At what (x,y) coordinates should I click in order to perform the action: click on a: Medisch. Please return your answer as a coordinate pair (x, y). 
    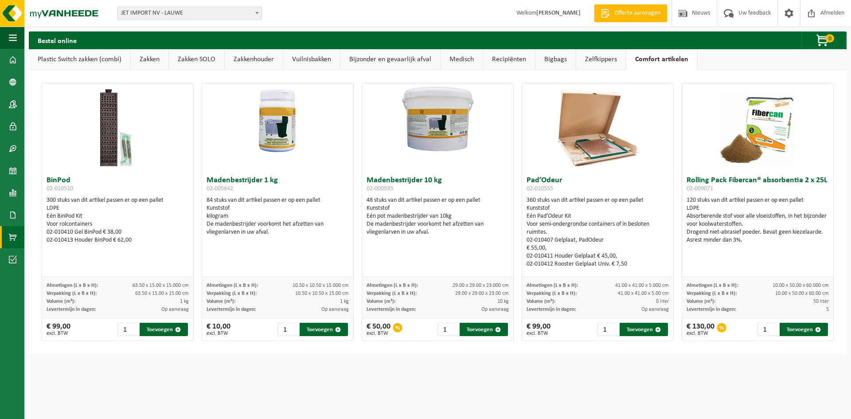
    Looking at the image, I should click on (461, 59).